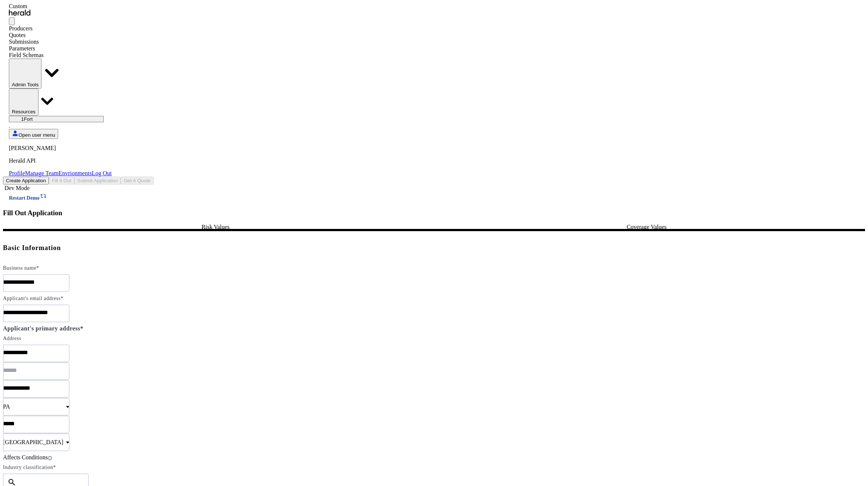 The image size is (868, 486). Describe the element at coordinates (215, 227) in the screenshot. I see `span: Risk Values` at that location.